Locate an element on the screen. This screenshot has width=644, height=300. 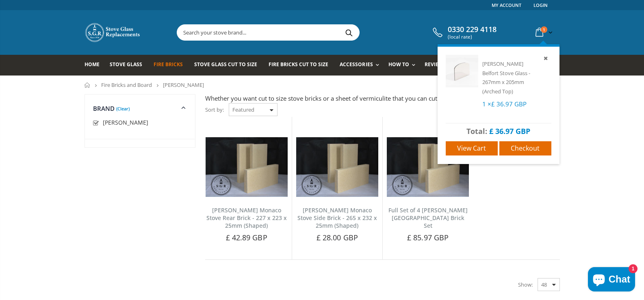
a: Remove item is located at coordinates (547, 58).